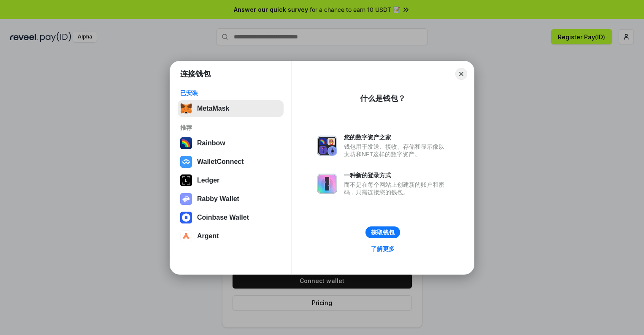 The width and height of the screenshot is (644, 335). I want to click on div: Coinbase Wallet, so click(223, 218).